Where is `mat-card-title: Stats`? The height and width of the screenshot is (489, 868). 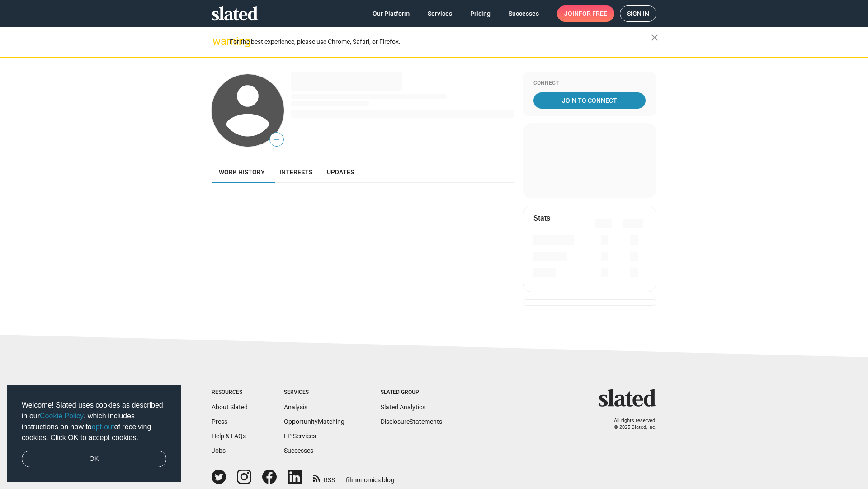
mat-card-title: Stats is located at coordinates (542, 218).